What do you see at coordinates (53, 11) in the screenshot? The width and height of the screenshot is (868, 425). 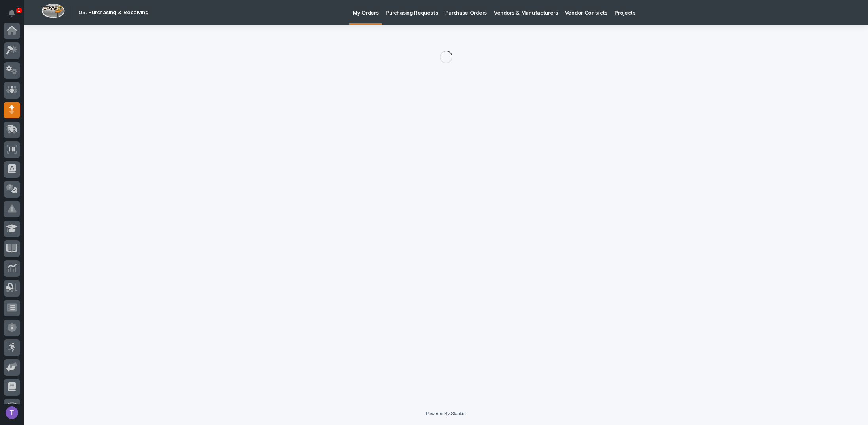 I see `img: Workspace Logo` at bounding box center [53, 11].